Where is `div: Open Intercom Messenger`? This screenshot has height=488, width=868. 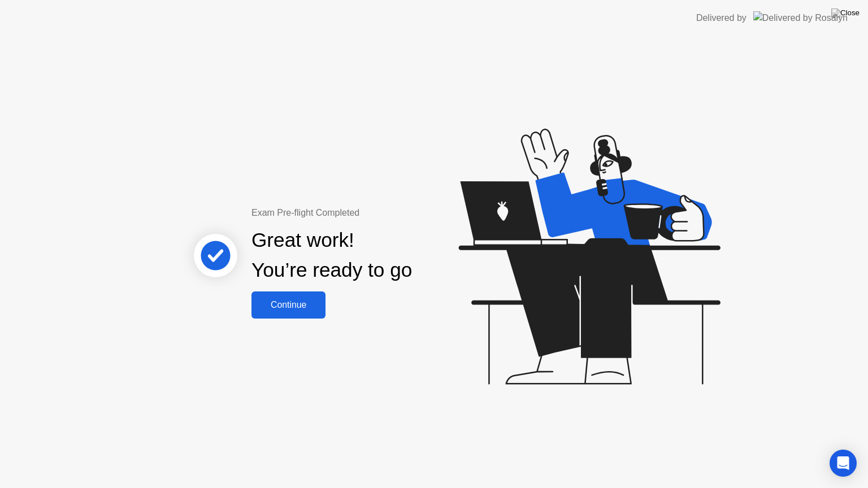
div: Open Intercom Messenger is located at coordinates (843, 463).